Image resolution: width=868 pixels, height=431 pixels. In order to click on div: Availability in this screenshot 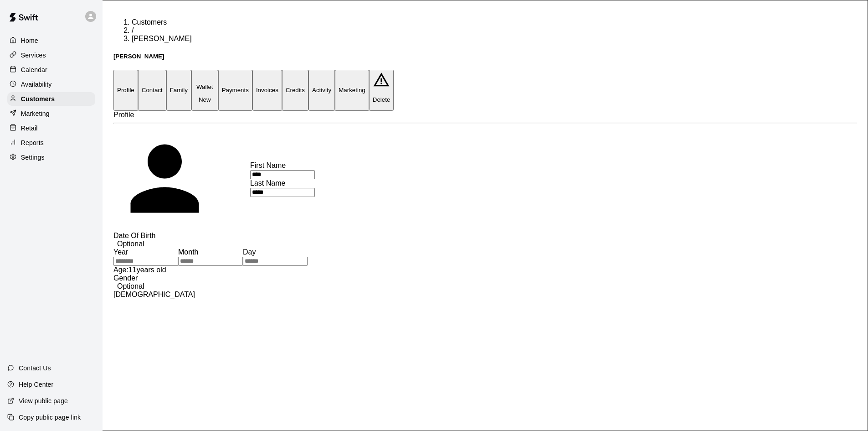, I will do `click(51, 84)`.